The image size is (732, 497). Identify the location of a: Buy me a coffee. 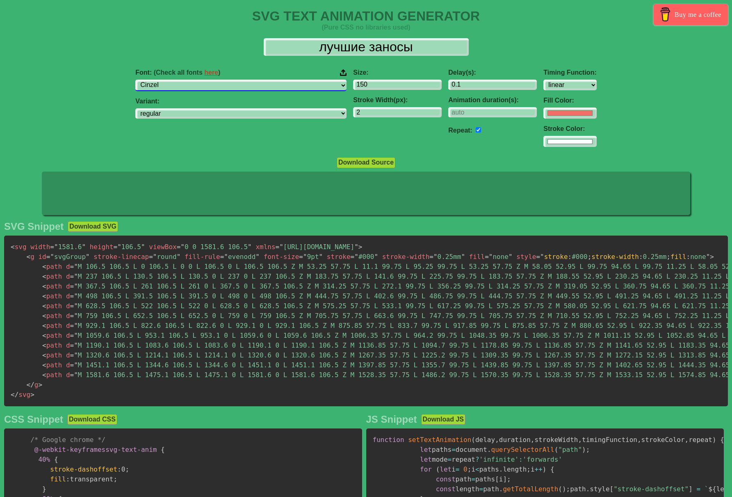
(691, 14).